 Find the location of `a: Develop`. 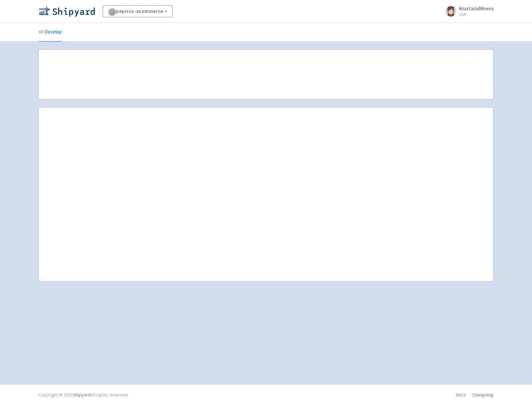

a: Develop is located at coordinates (50, 32).